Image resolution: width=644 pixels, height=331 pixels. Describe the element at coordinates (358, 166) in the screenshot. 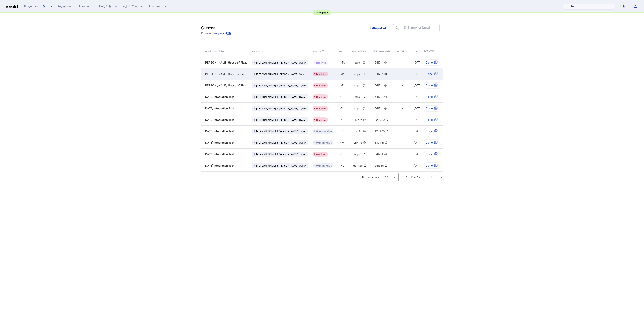

I see `span: d6f42b` at that location.